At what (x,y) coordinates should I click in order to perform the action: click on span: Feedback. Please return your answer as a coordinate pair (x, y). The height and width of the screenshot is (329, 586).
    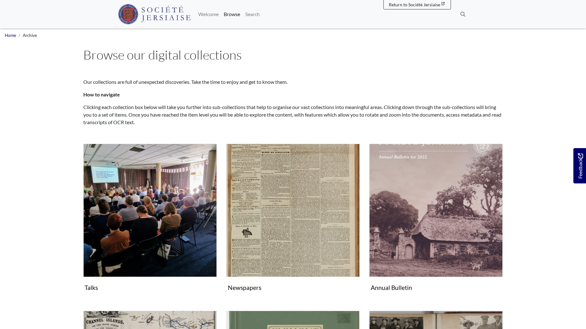
    Looking at the image, I should click on (580, 166).